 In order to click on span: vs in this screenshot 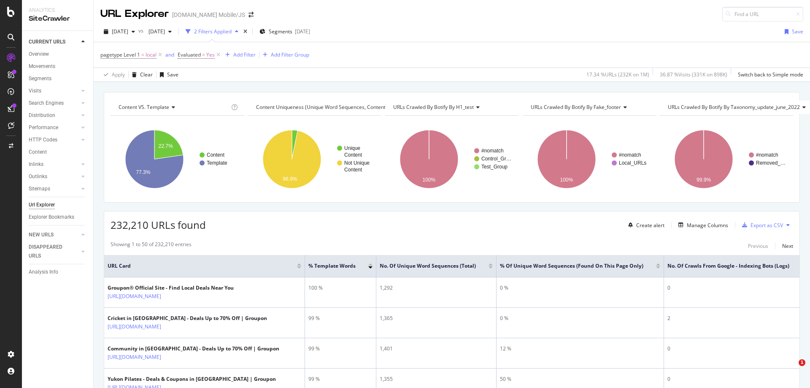, I will do `click(142, 30)`.